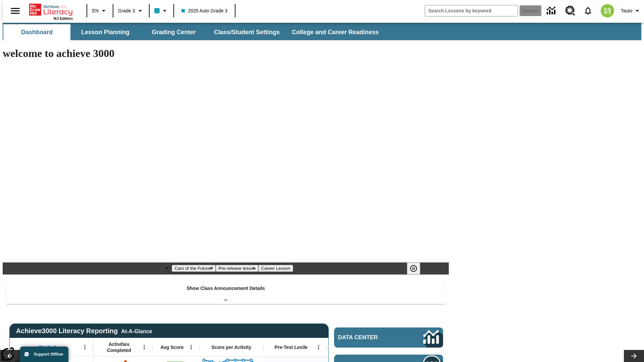 The image size is (644, 362). What do you see at coordinates (225, 53) in the screenshot?
I see `h1: welcome to achieve 3000` at bounding box center [225, 53].